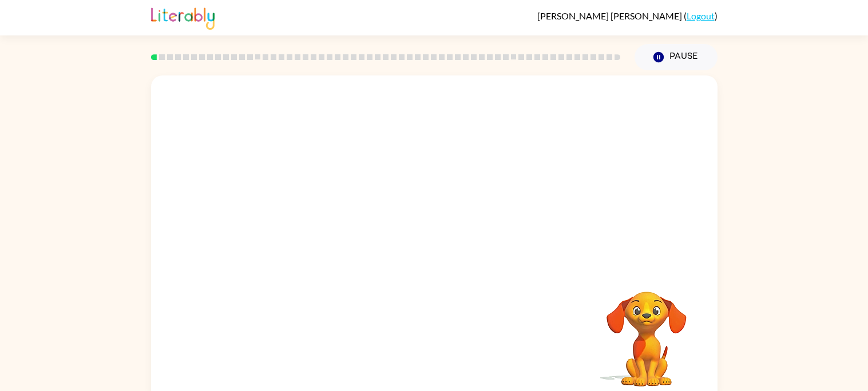  What do you see at coordinates (183, 17) in the screenshot?
I see `img: Literably` at bounding box center [183, 17].